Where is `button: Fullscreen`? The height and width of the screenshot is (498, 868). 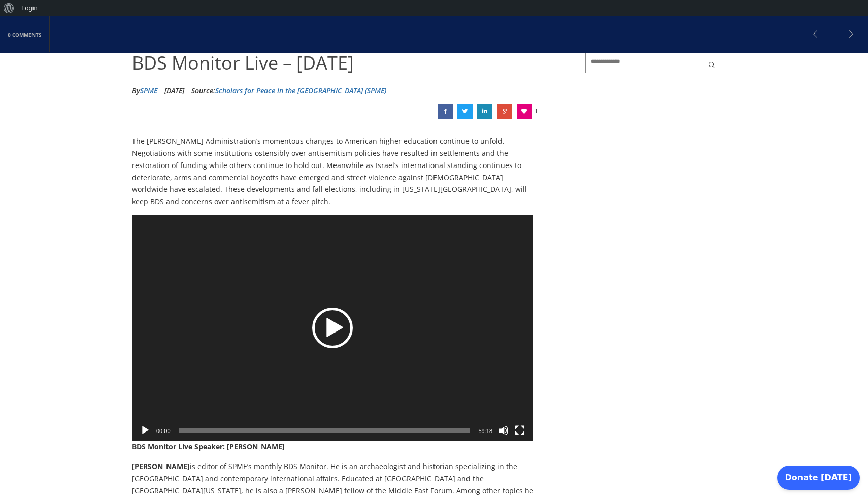 button: Fullscreen is located at coordinates (520, 431).